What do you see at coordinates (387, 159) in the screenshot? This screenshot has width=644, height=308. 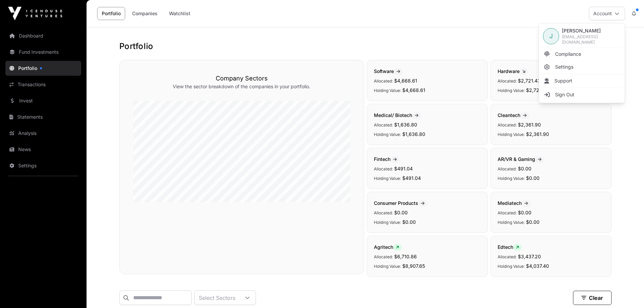 I see `span: Fintech` at bounding box center [387, 159].